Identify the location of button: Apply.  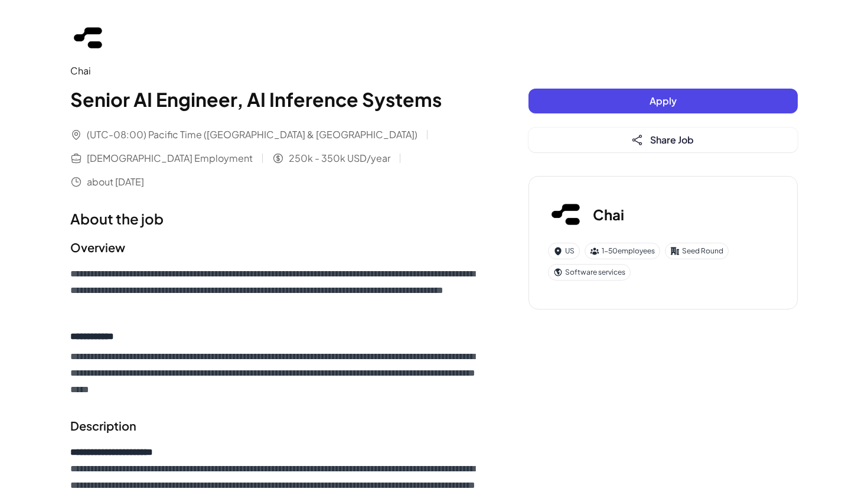
(663, 101).